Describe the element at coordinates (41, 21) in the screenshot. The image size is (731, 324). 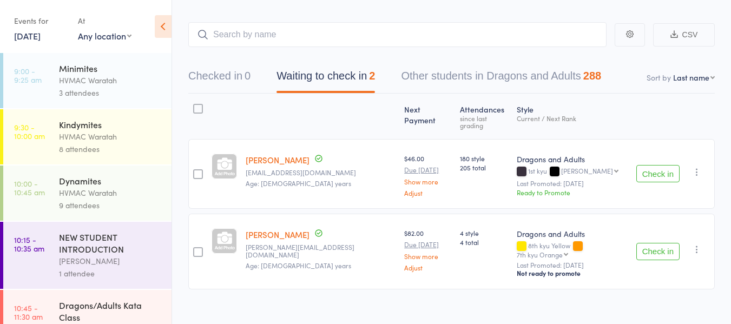
I see `div: Events for` at that location.